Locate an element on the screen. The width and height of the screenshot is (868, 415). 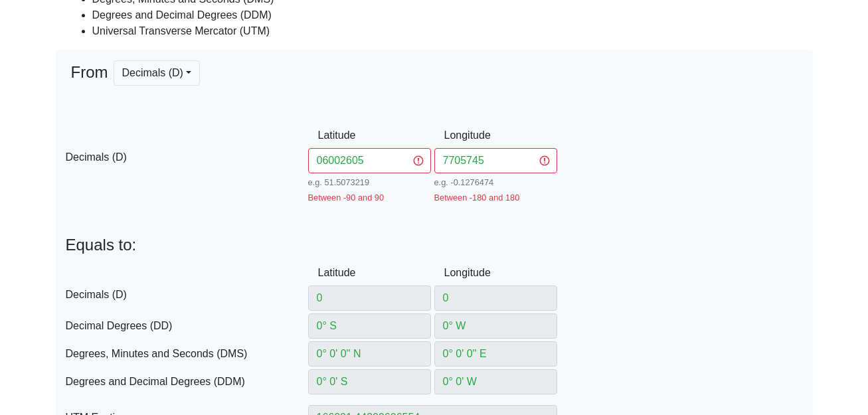
li: Degrees and Decimal Degrees (DDM) is located at coordinates (448, 15).